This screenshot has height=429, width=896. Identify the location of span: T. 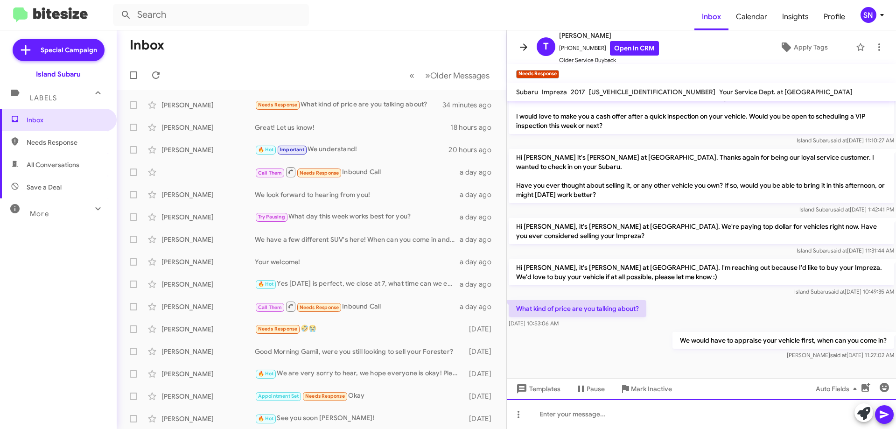
(546, 47).